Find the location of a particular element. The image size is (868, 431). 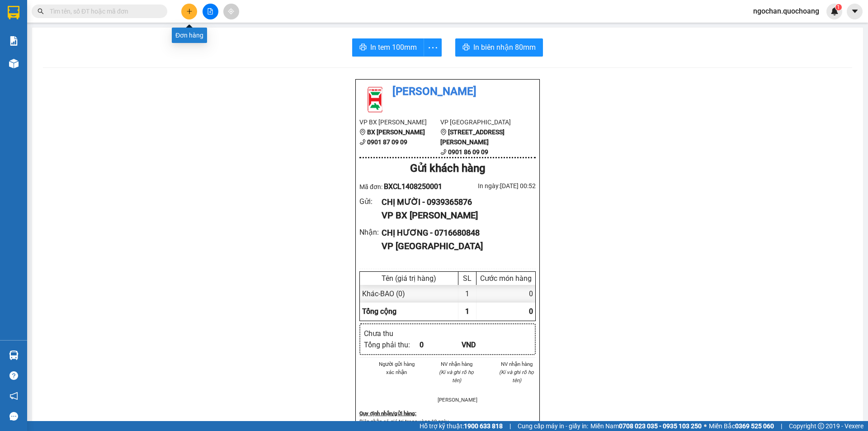

span: Gửi: is located at coordinates (15, 13).